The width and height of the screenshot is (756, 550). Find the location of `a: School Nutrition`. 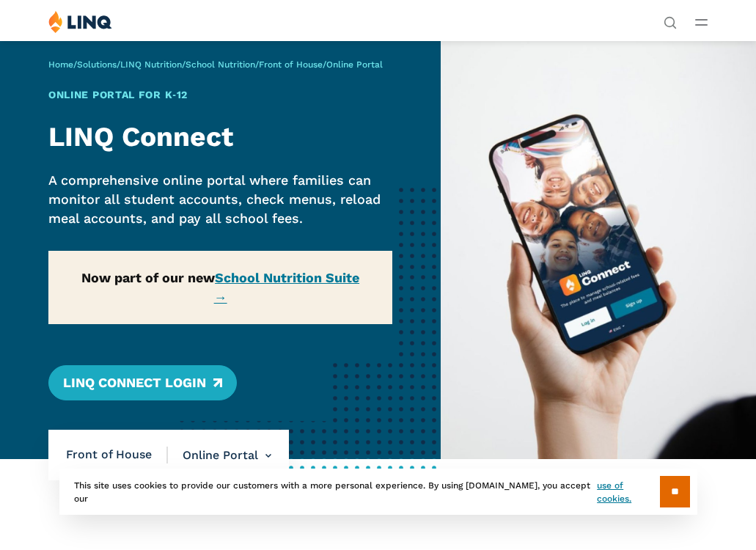

a: School Nutrition is located at coordinates (220, 65).